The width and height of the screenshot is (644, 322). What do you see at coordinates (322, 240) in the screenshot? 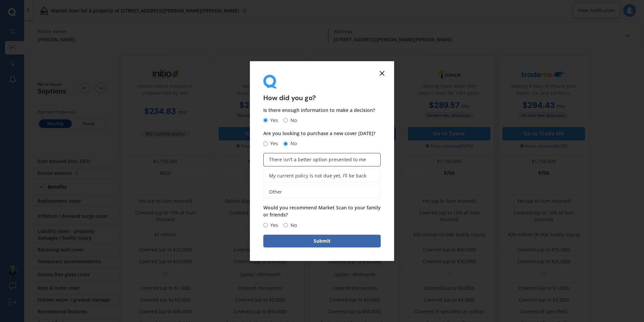
I see `button: Submit` at bounding box center [322, 240].